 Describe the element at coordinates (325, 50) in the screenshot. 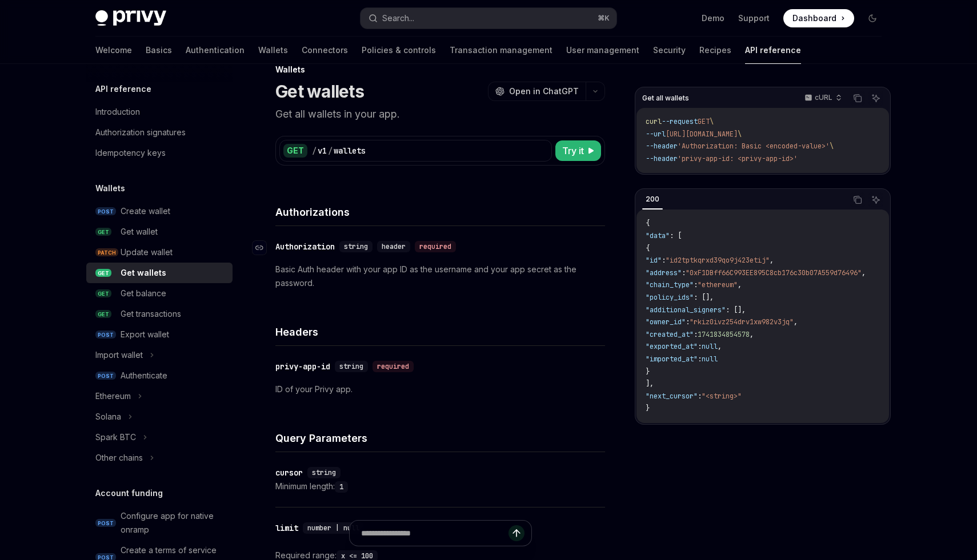

I see `a: Connectors` at that location.